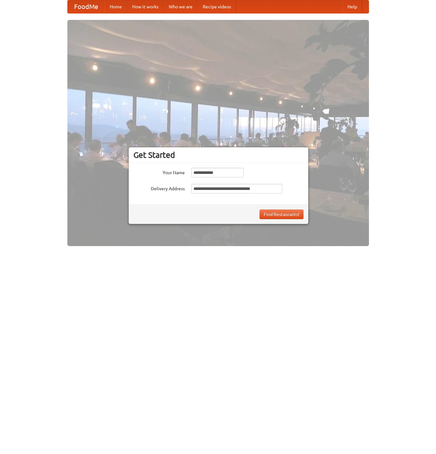 The image size is (436, 454). I want to click on h3: Get Started, so click(219, 155).